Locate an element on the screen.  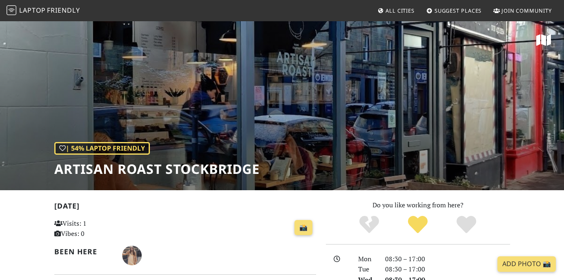
span: Laptop is located at coordinates (32, 10).